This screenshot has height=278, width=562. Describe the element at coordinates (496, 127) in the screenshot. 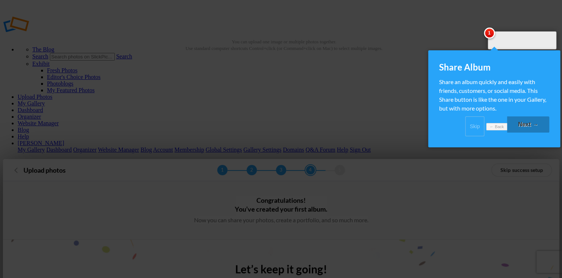

I see `a: ← Back` at that location.